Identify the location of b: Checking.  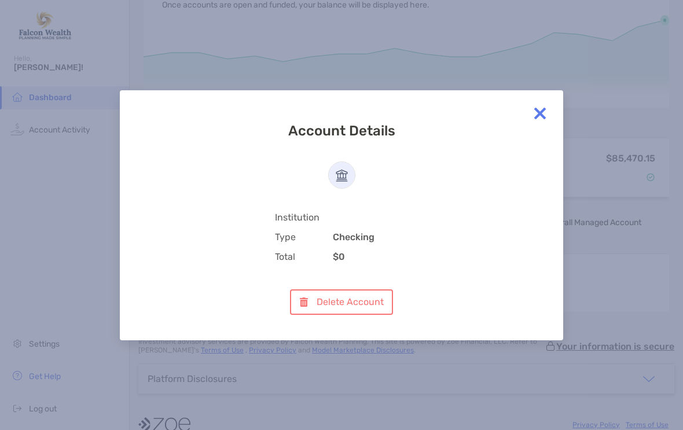
(353, 237).